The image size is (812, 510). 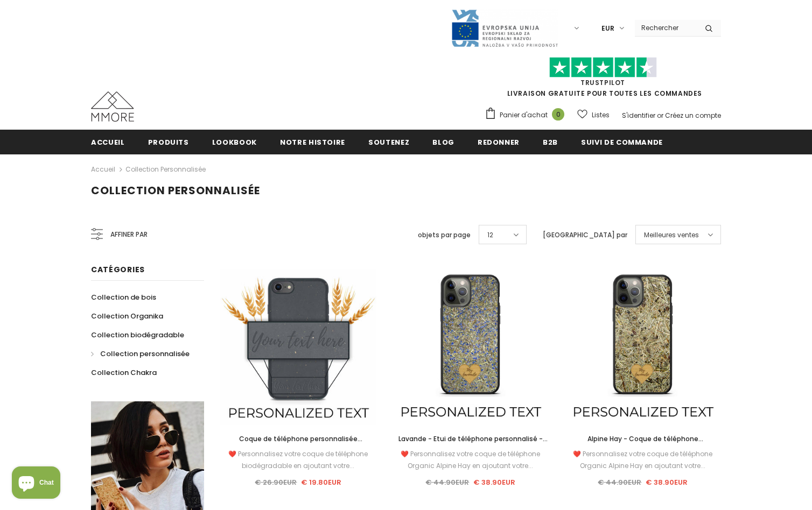 I want to click on a: Coque de téléphone personnalisée biodégradable - Noire, so click(x=298, y=439).